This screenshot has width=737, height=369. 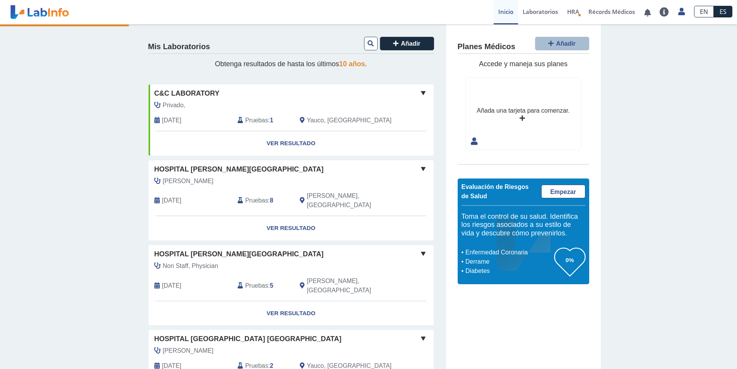 I want to click on b: 5, so click(x=272, y=285).